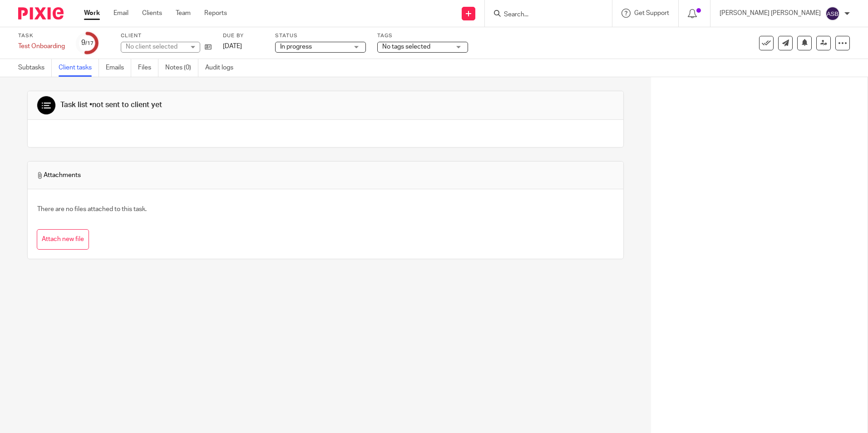  Describe the element at coordinates (183, 13) in the screenshot. I see `a: Team` at that location.